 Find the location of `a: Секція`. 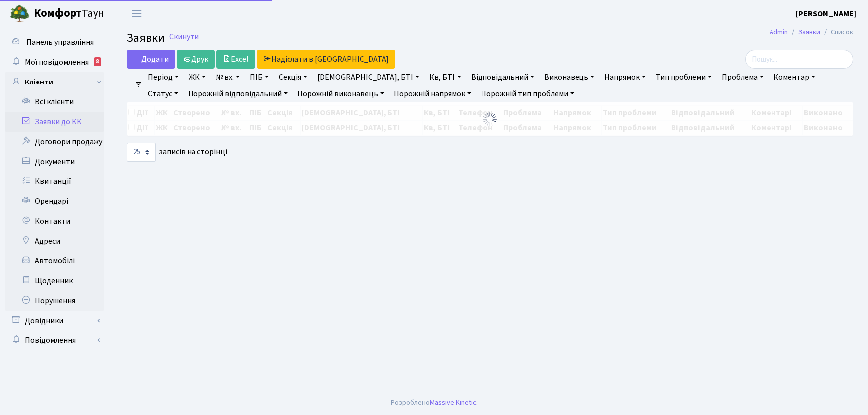

a: Секція is located at coordinates (293, 77).